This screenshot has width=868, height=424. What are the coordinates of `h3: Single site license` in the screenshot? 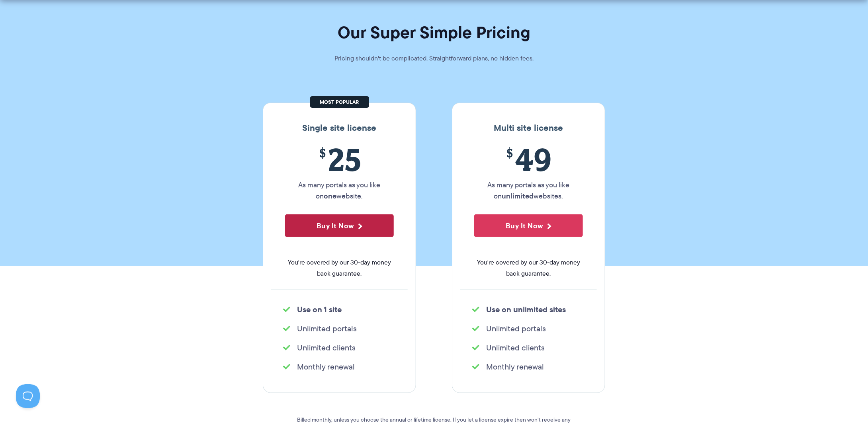 It's located at (339, 128).